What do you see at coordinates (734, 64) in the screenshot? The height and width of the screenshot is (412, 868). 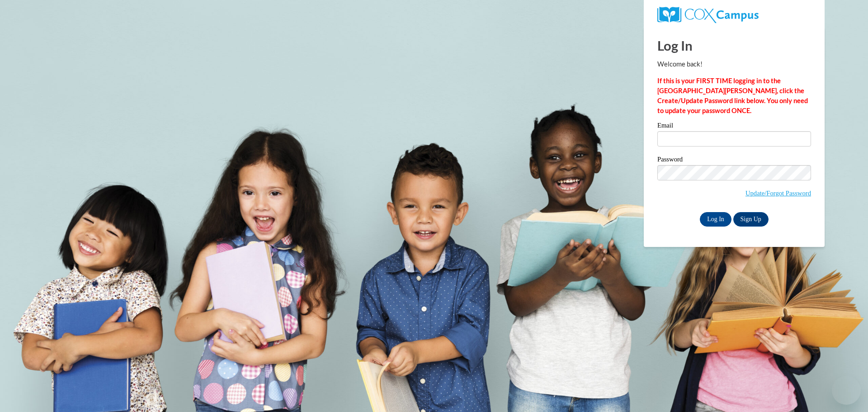 I see `p: Welcome back!` at bounding box center [734, 64].